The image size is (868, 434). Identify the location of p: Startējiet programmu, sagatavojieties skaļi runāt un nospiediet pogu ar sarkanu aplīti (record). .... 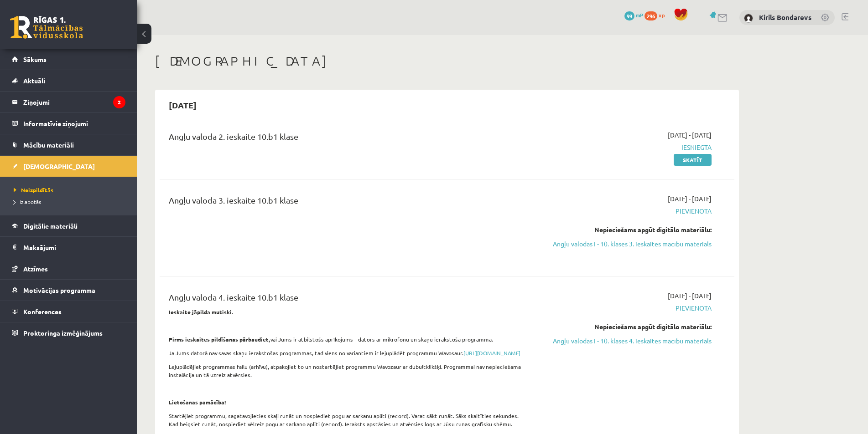
(347, 420).